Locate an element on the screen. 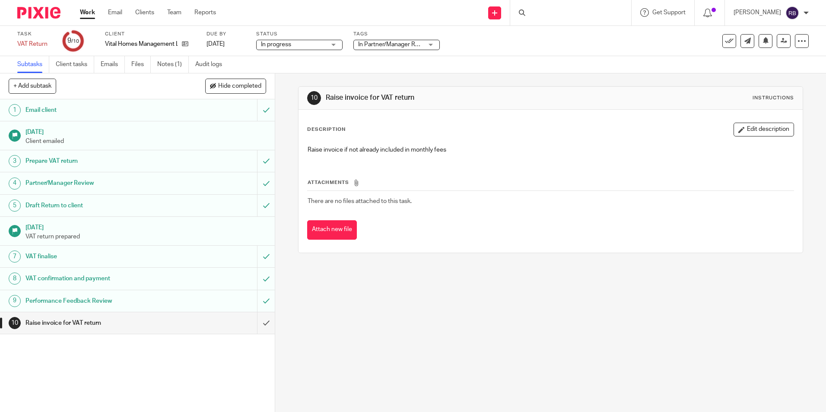  h1: Email client is located at coordinates (100, 110).